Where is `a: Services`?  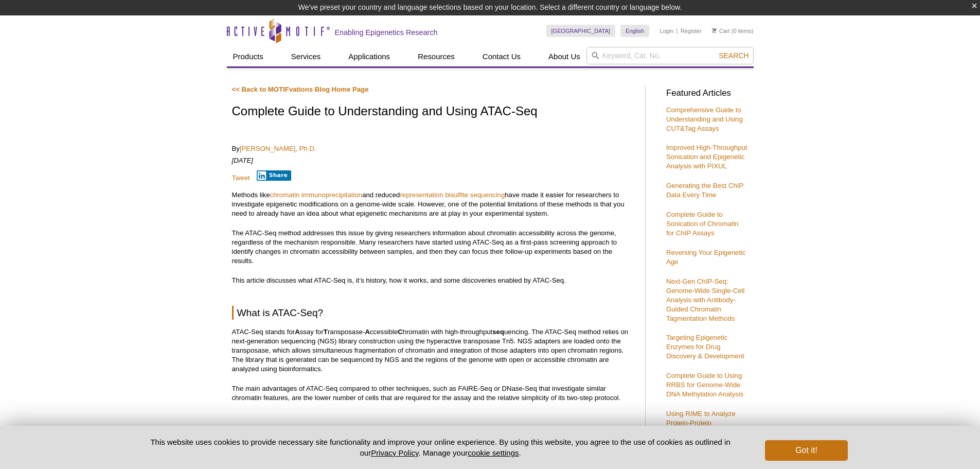
a: Services is located at coordinates (306, 56).